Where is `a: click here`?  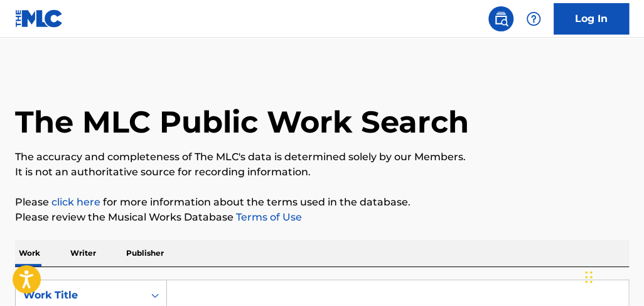
a: click here is located at coordinates (76, 202).